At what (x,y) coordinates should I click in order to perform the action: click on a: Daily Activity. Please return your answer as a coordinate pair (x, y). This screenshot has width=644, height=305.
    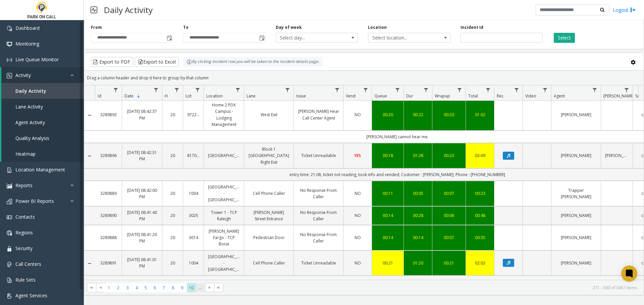
    Looking at the image, I should click on (43, 91).